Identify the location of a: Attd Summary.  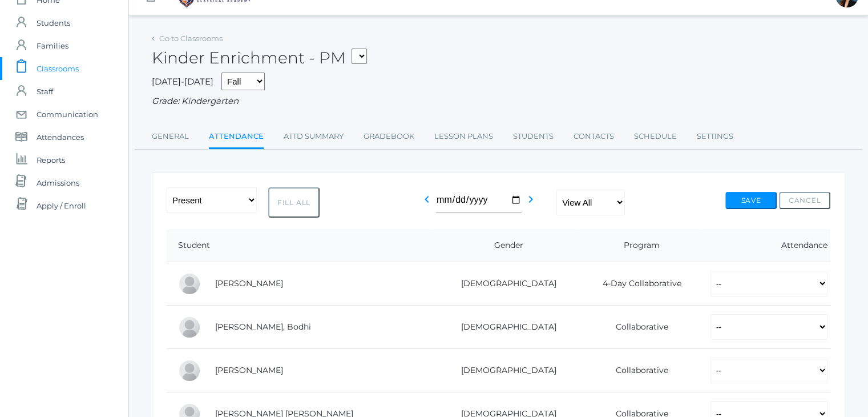
(313, 137).